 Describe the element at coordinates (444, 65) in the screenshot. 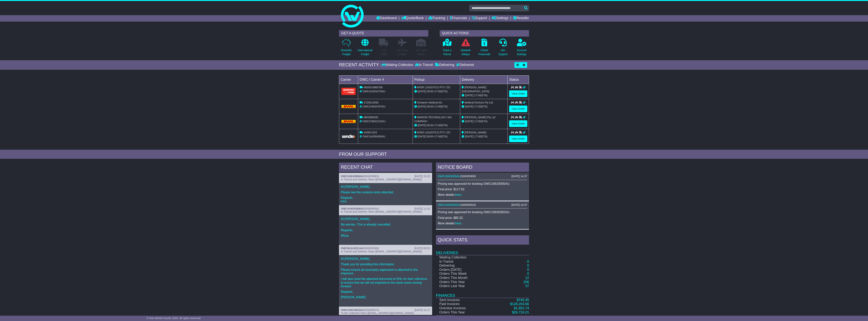

I see `div: Delivering` at that location.